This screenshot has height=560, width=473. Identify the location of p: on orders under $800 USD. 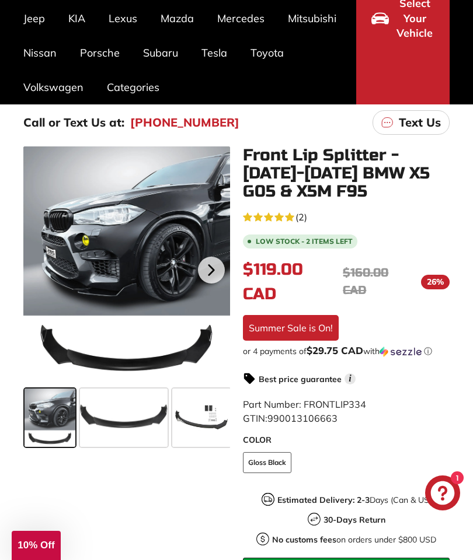
(354, 540).